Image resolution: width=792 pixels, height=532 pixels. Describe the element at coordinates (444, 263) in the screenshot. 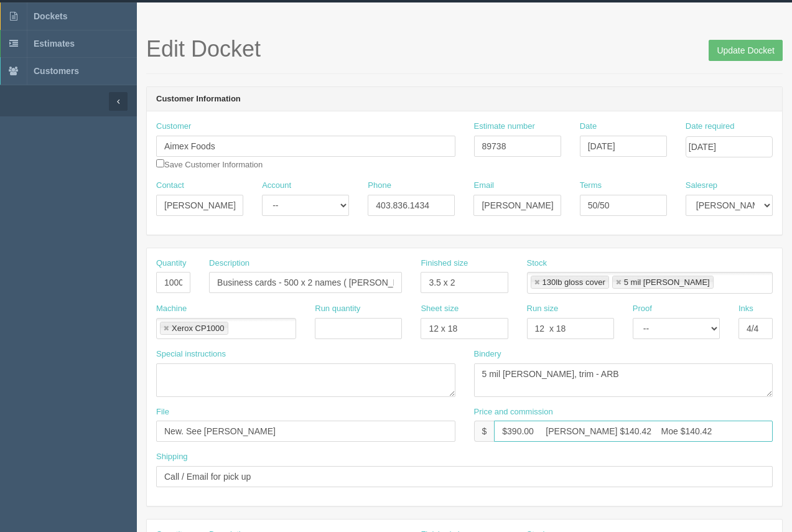

I see `label: Finished size` at that location.